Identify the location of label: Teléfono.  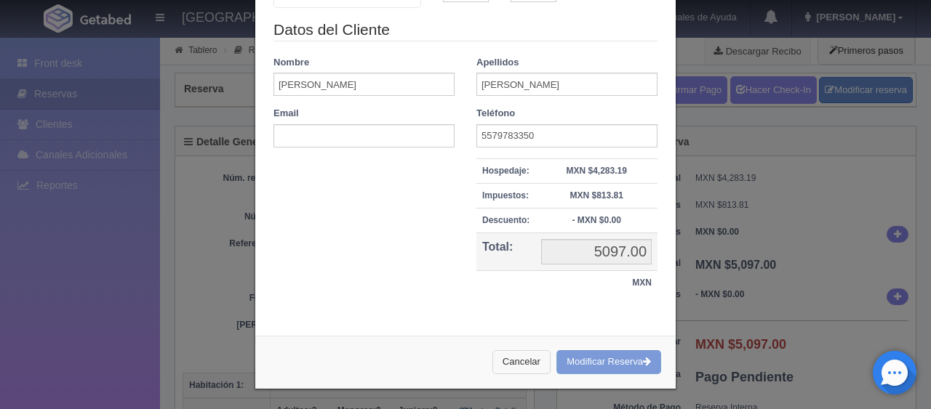
(495, 113).